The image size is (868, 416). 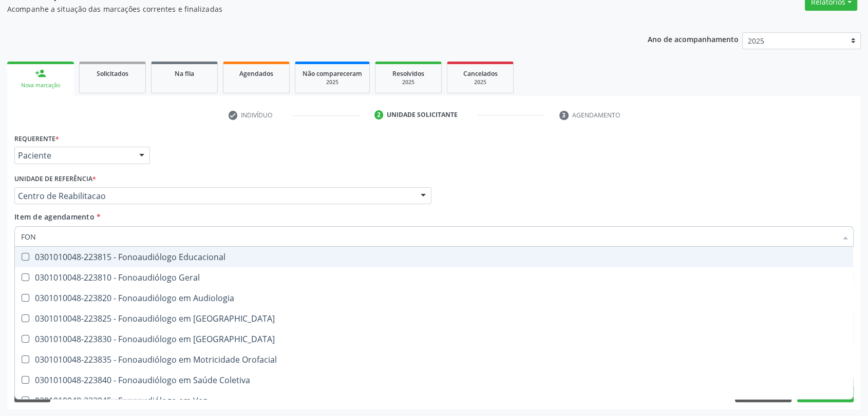 I want to click on div: 0301010048-223810 - Fonoaudiólogo Geral, so click(x=434, y=278).